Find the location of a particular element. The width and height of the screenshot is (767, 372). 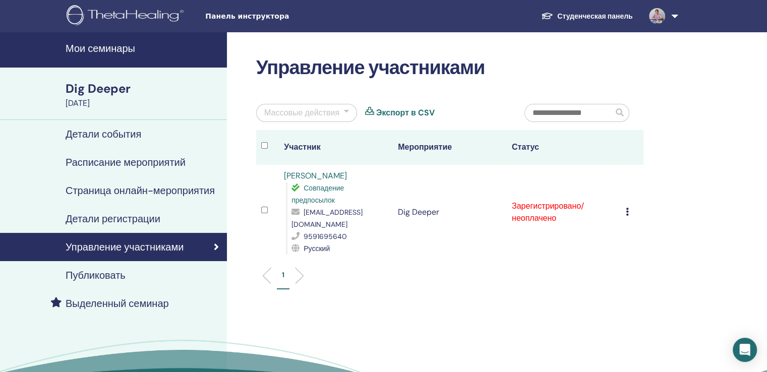

h4: Детали регистрации is located at coordinates (113, 219).